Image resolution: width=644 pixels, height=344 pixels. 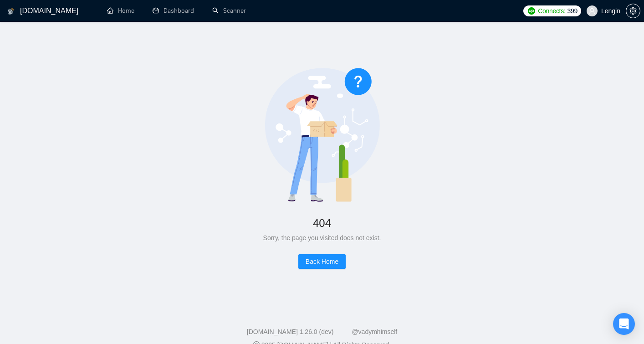 I want to click on span: setting, so click(x=633, y=11).